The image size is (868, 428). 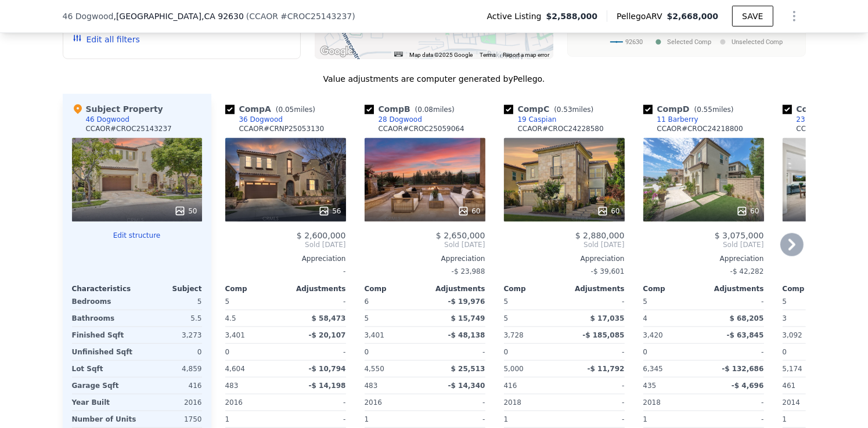 I want to click on span: 4,604, so click(x=235, y=369).